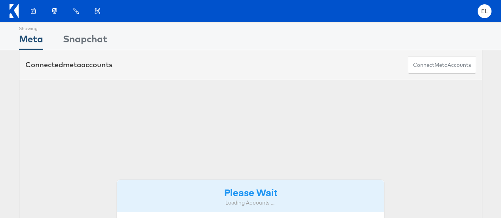 The image size is (501, 218). What do you see at coordinates (442, 65) in the screenshot?
I see `button: ConnectmetaAccounts` at bounding box center [442, 65].